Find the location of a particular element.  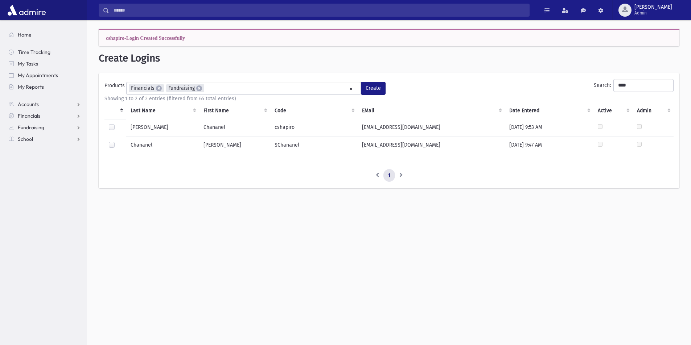

th: : activate to sort column descending is located at coordinates (115, 111).